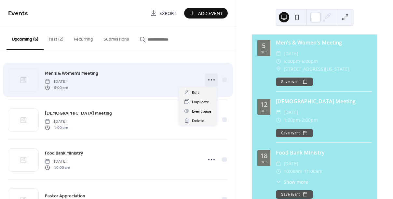 The image size is (393, 199). Describe the element at coordinates (56, 88) in the screenshot. I see `span: 5:00 pm` at that location.